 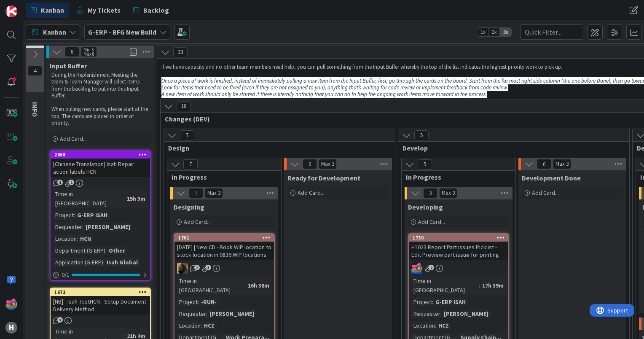 I want to click on div: 1730H1023 Report Part issues Picklist - Edit Preview part issue for printing, so click(x=459, y=247).